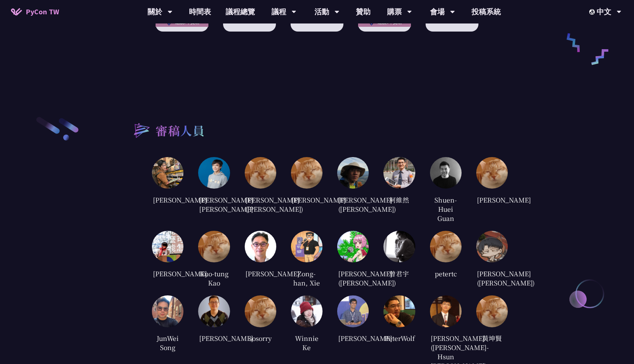 This screenshot has height=364, width=634. I want to click on img: Home icon of PyCon TW 2025, so click(17, 12).